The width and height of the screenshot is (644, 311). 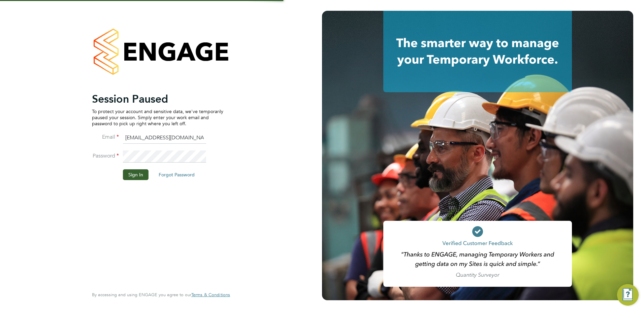 What do you see at coordinates (628, 295) in the screenshot?
I see `button: Engage Resource Center` at bounding box center [628, 295].